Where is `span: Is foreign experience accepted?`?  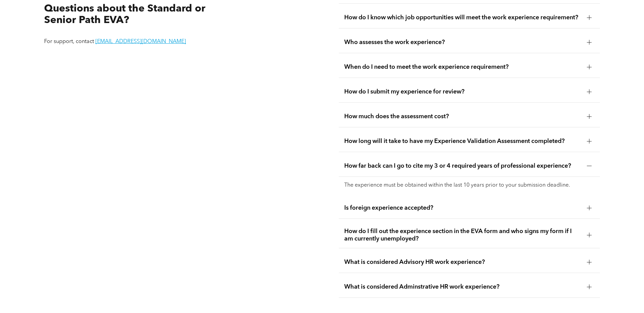
span: Is foreign experience accepted? is located at coordinates (463, 208).